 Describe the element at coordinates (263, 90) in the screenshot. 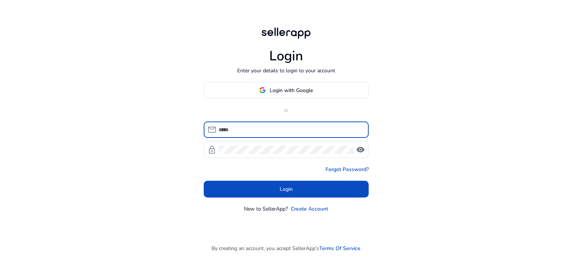

I see `img: google-logo.svg` at that location.